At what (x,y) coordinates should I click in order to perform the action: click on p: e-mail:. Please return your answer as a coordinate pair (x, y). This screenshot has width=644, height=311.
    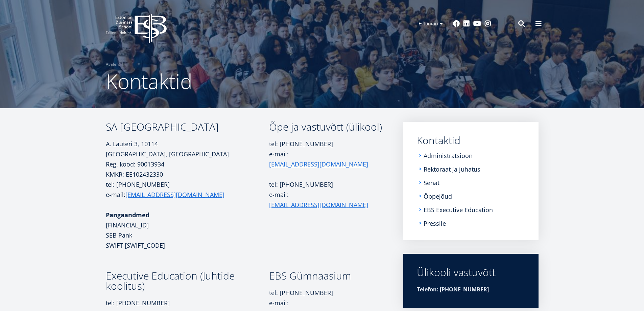
    Looking at the image, I should click on (326, 200).